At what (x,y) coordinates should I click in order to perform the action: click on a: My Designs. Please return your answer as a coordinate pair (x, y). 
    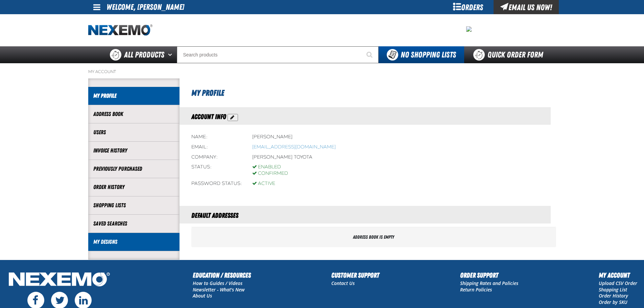
    Looking at the image, I should click on (134, 242).